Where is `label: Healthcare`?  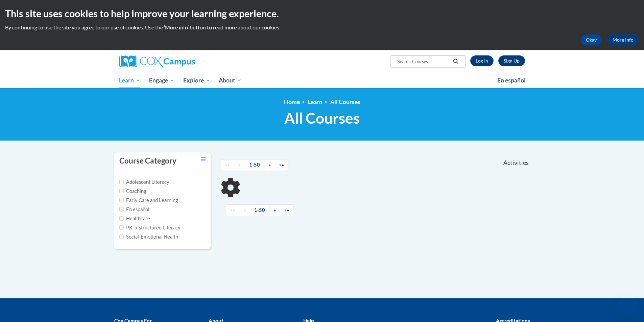 label: Healthcare is located at coordinates (134, 219).